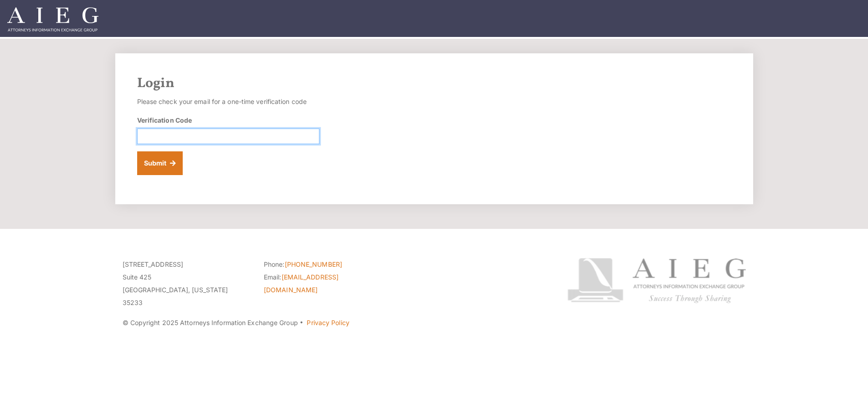 This screenshot has height=419, width=868. I want to click on li: Phone:, so click(328, 264).